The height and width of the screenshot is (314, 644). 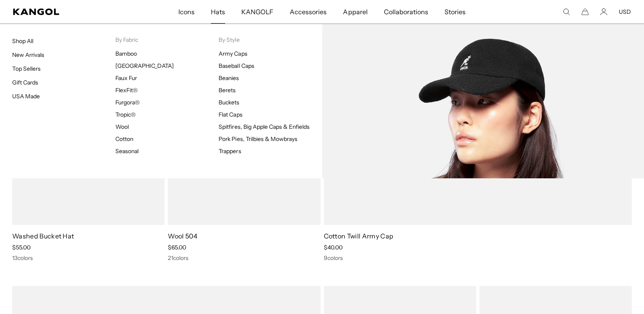 What do you see at coordinates (258, 139) in the screenshot?
I see `a: Pork Pies, Trilbies & Mowbrays` at bounding box center [258, 139].